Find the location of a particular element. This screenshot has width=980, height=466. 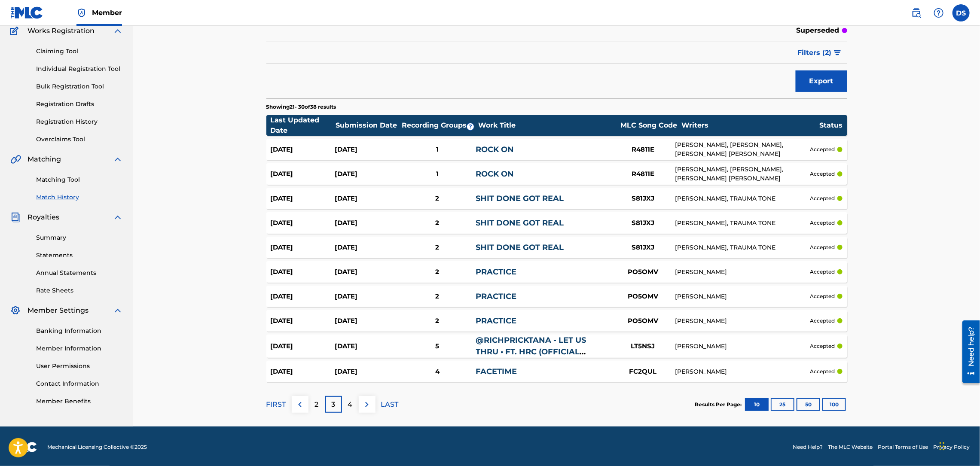

a: Overclaims Tool is located at coordinates (79, 139).